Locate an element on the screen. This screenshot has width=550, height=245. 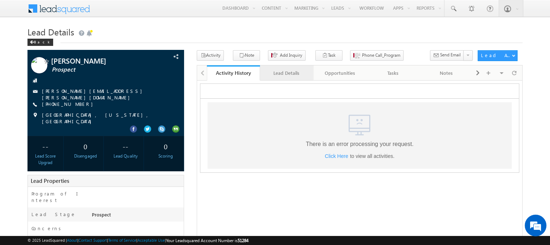
a: Lead Details is located at coordinates (286, 73).